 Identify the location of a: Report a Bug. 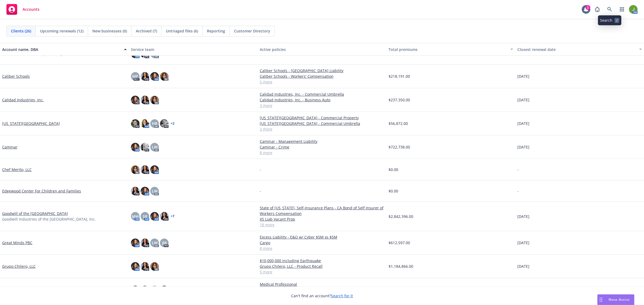
(597, 10).